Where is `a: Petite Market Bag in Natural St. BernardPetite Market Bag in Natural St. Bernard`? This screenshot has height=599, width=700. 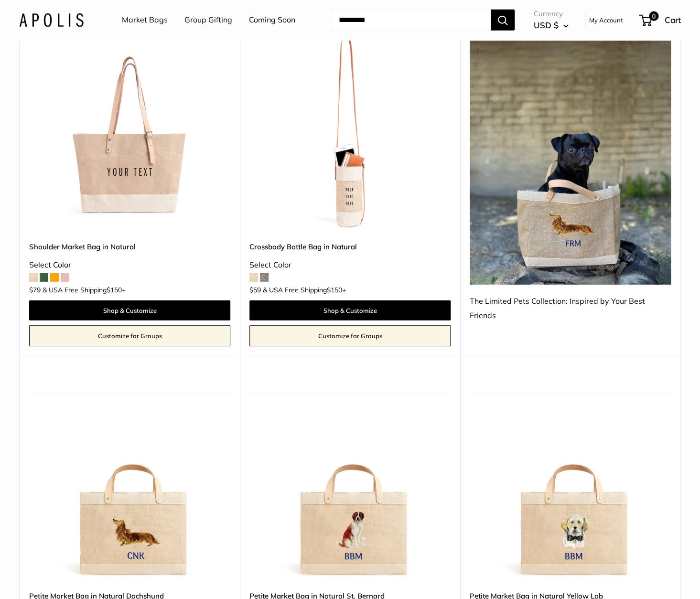
a: Petite Market Bag in Natural St. BernardPetite Market Bag in Natural St. Bernard is located at coordinates (350, 480).